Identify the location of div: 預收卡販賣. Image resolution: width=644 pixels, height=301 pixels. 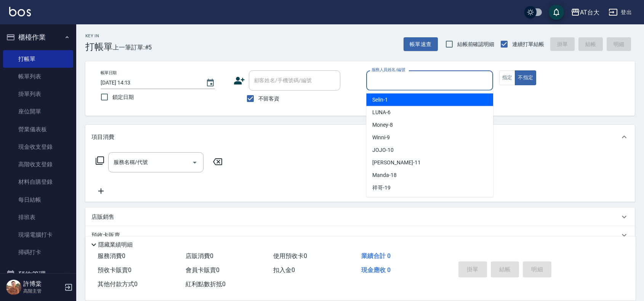
(360, 235).